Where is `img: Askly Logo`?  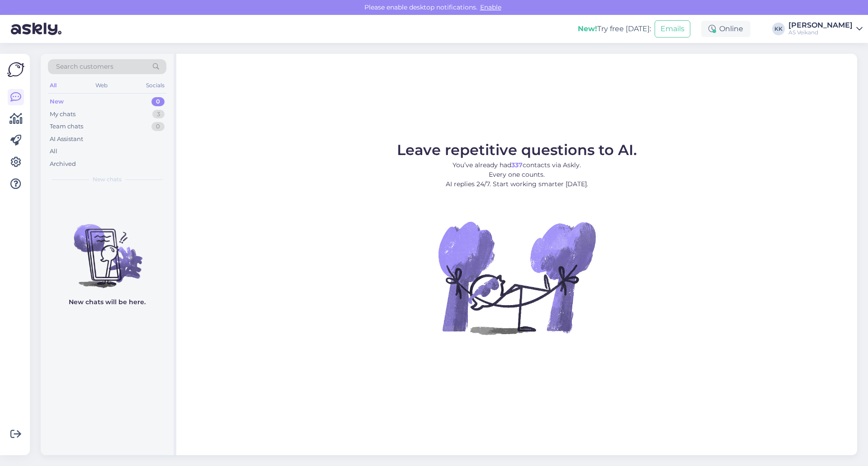
img: Askly Logo is located at coordinates (16, 70).